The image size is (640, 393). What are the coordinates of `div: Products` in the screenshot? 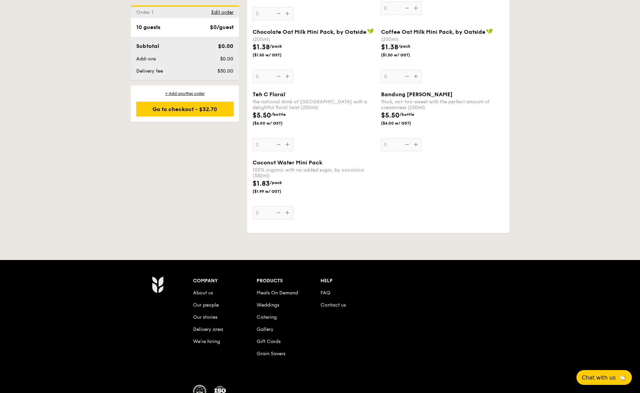 It's located at (288, 281).